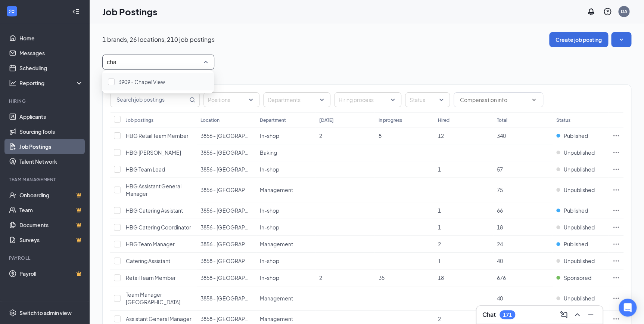 This screenshot has width=644, height=324. I want to click on svg: ChevronUp, so click(577, 315).